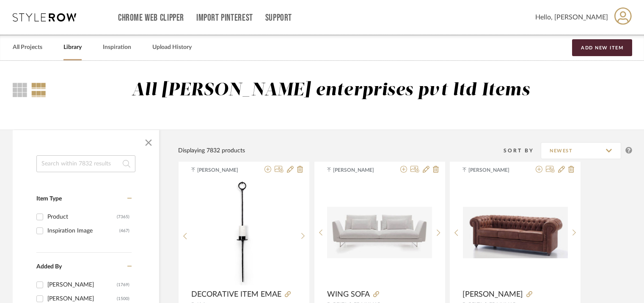 Image resolution: width=644 pixels, height=303 pixels. Describe the element at coordinates (72, 48) in the screenshot. I see `a: Library` at that location.